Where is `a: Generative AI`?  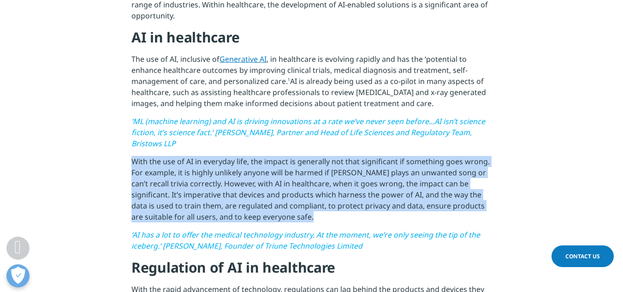
a: Generative AI is located at coordinates (243, 59).